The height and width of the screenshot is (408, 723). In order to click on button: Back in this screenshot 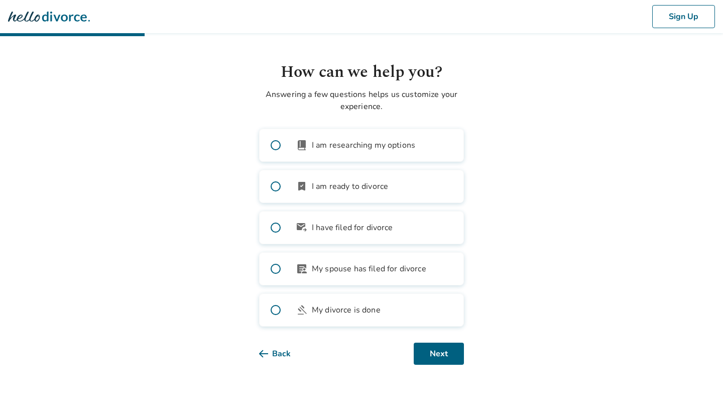, I will do `click(283, 354)`.